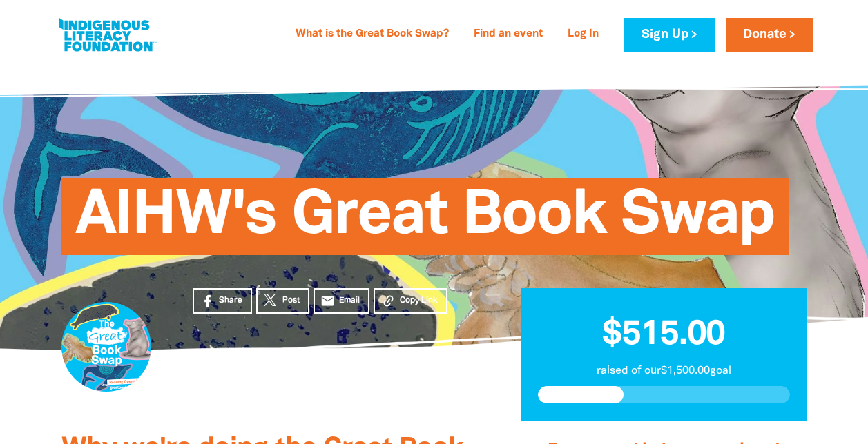 The image size is (868, 444). I want to click on p: raised of our $1,500.00 goal, so click(663, 371).